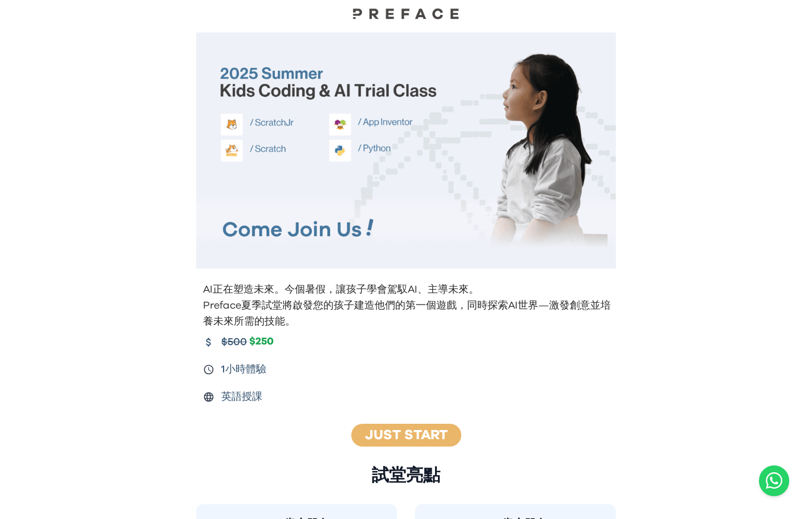 This screenshot has height=519, width=812. Describe the element at coordinates (241, 396) in the screenshot. I see `span: 英語授課` at that location.